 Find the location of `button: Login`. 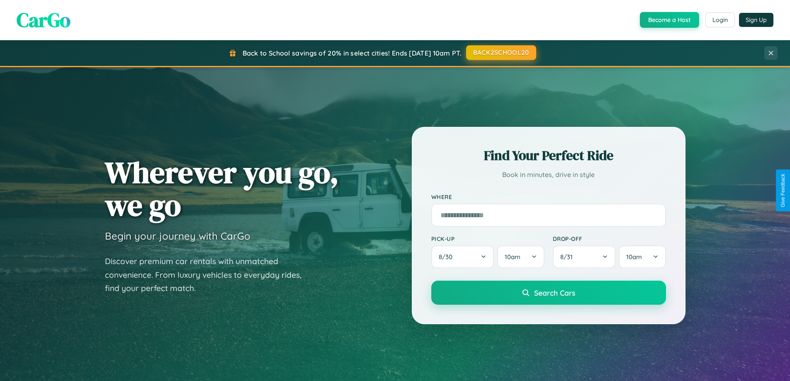

button: Login is located at coordinates (720, 20).